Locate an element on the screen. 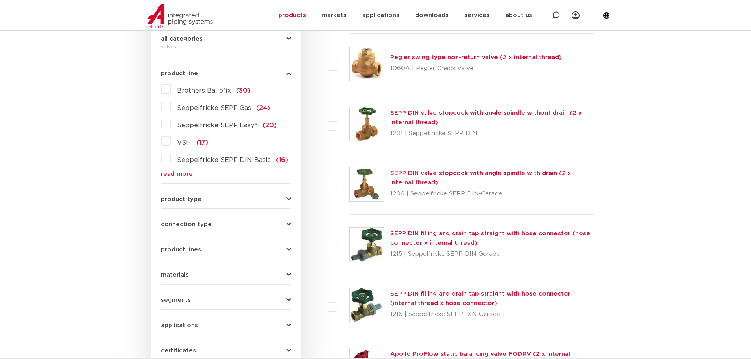 This screenshot has width=751, height=359. font: VSH is located at coordinates (184, 143).